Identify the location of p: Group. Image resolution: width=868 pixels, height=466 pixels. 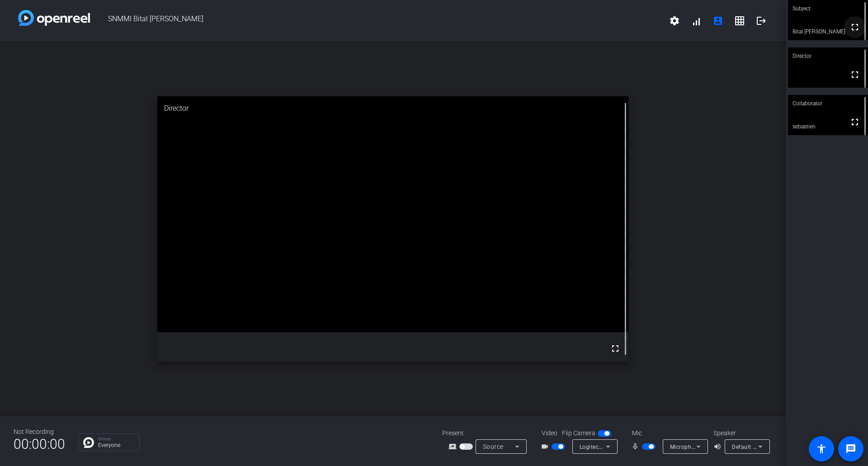
(116, 439).